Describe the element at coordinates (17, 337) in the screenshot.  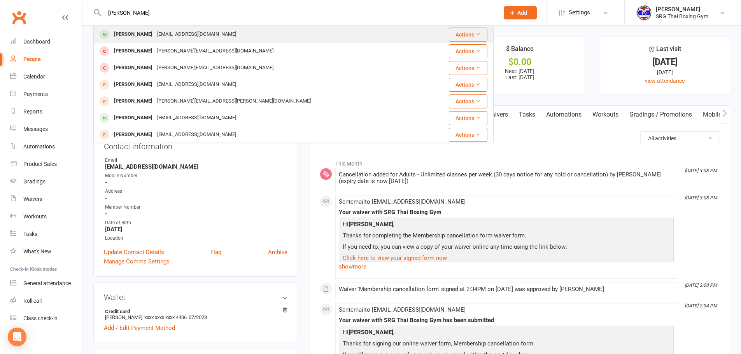
I see `div: Open Intercom Messenger` at that location.